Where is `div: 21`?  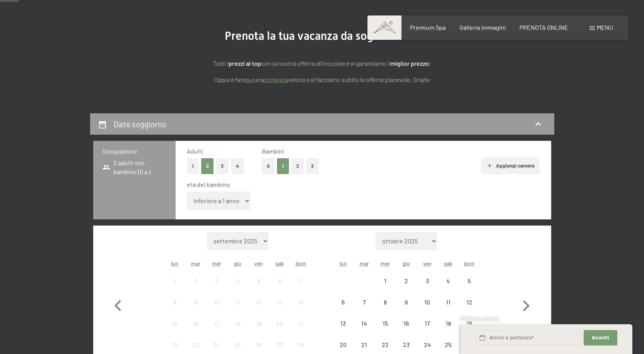 div: 21 is located at coordinates (300, 330).